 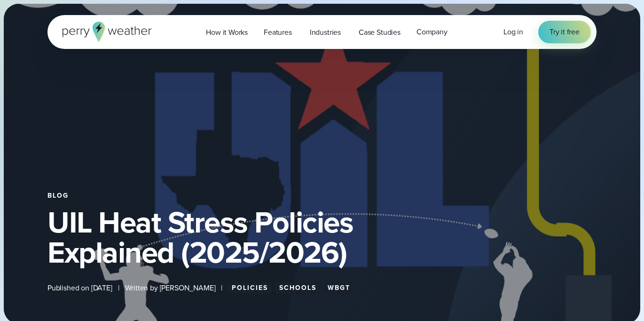 What do you see at coordinates (513, 32) in the screenshot?
I see `a: Log in` at bounding box center [513, 32].